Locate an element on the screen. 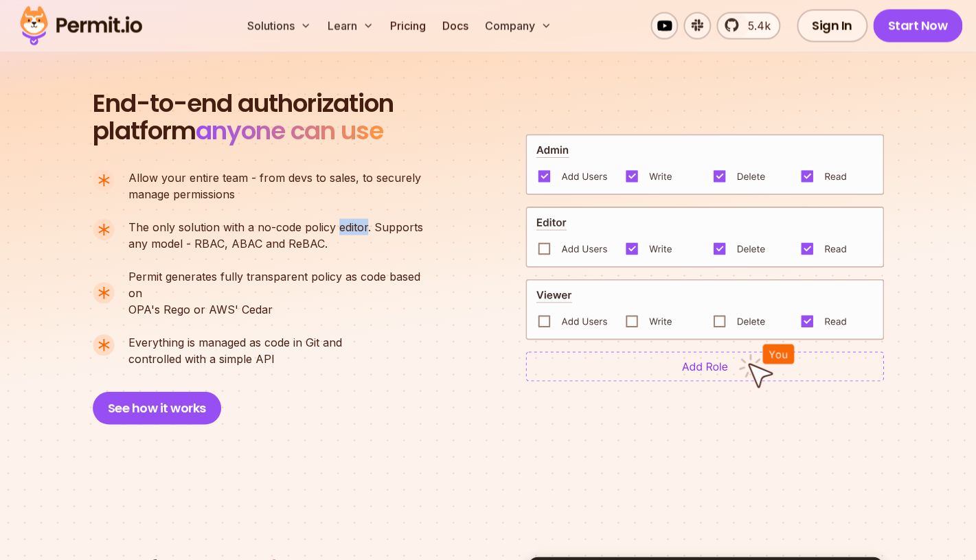 The width and height of the screenshot is (976, 560). span: 5.4k is located at coordinates (754, 26).